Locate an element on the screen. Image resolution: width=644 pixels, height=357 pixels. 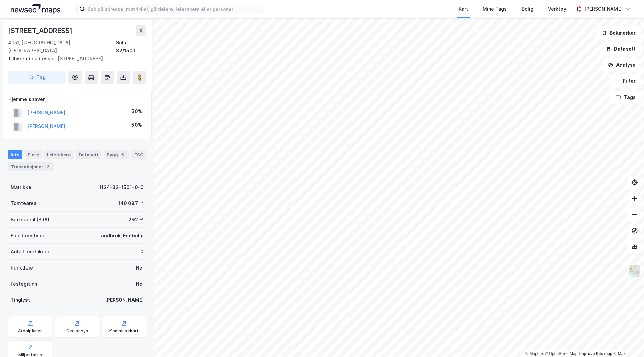
a: Mapbox is located at coordinates (534, 353).